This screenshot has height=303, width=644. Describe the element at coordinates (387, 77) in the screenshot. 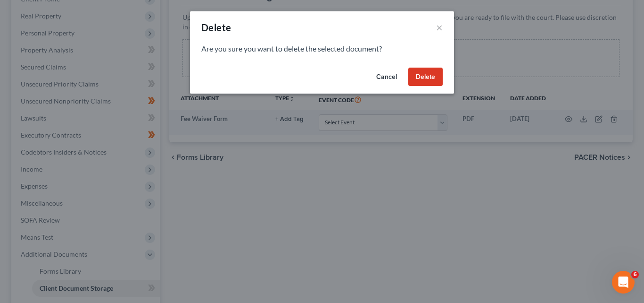

I see `button: Cancel` at that location.